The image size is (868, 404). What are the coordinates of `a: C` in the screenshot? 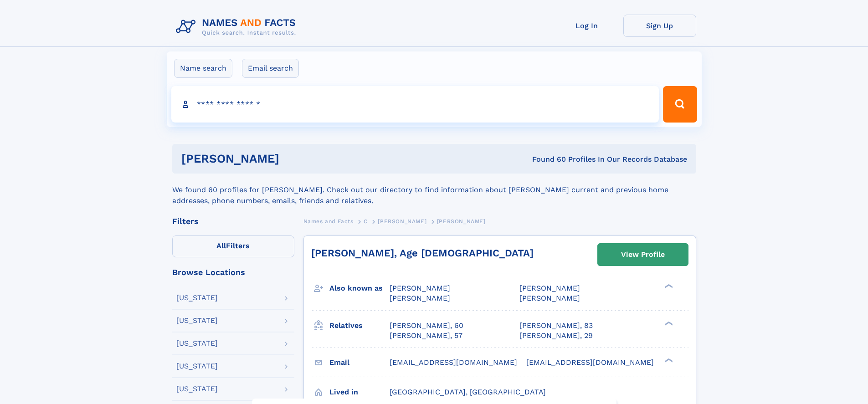 It's located at (366, 221).